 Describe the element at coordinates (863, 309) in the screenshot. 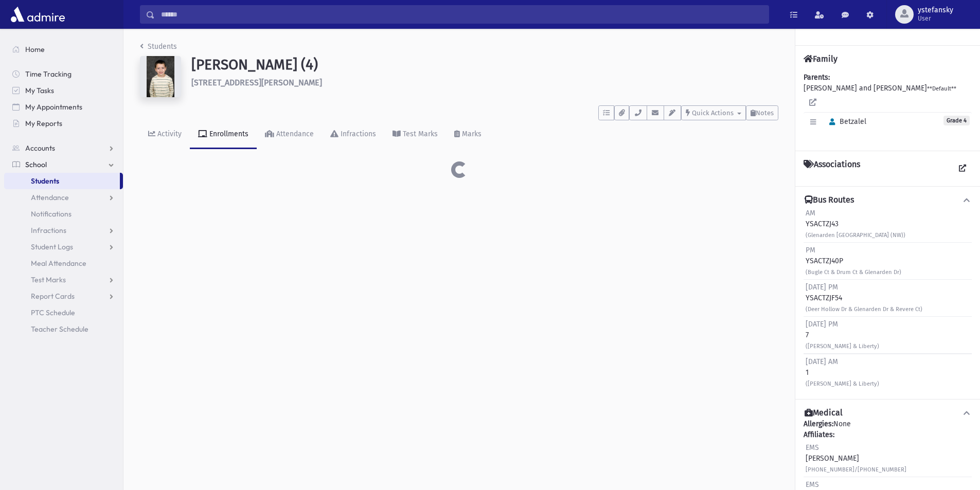

I see `small: (Deer Hollow Dr & Glenarden Dr & Revere Ct)` at that location.